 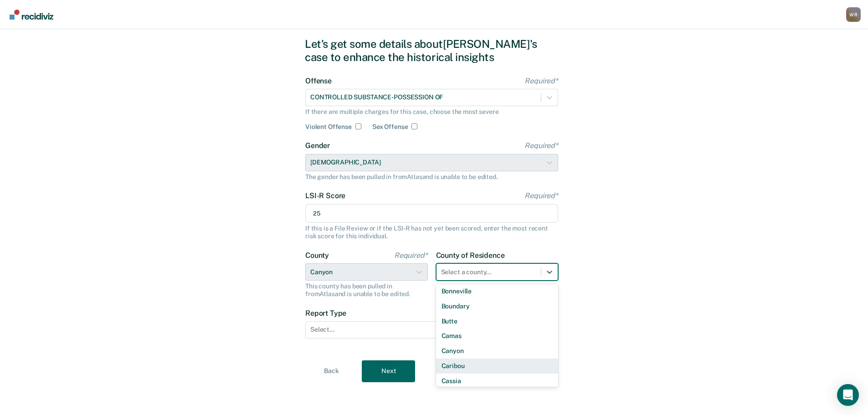 What do you see at coordinates (853, 15) in the screenshot?
I see `button: Profile dropdown button` at bounding box center [853, 15].